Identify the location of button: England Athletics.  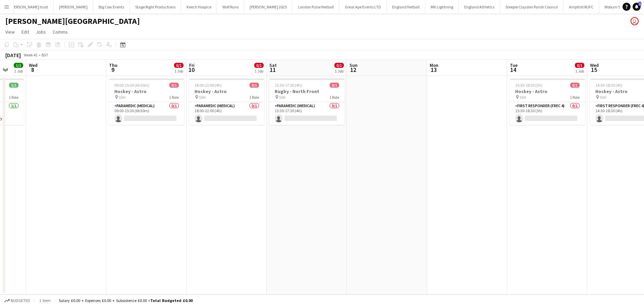
(479, 7).